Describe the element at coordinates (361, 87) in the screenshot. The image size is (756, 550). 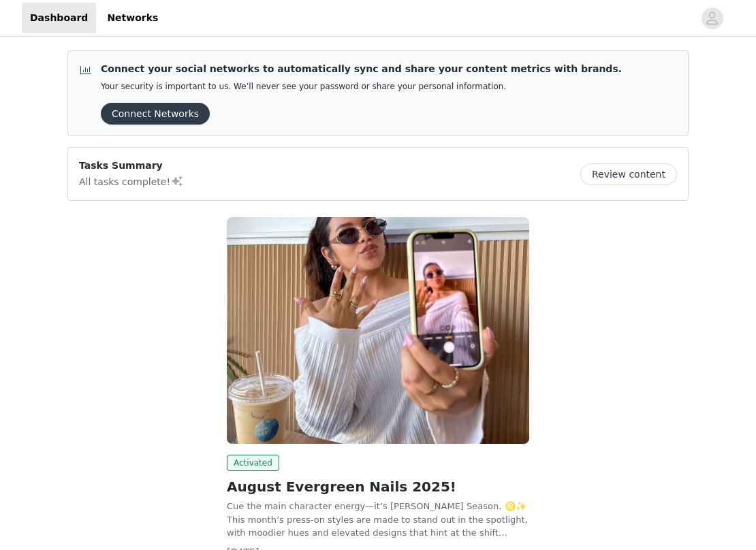
I see `p: Your security is important to us. We’ll never see your password or share your personal information.` at that location.